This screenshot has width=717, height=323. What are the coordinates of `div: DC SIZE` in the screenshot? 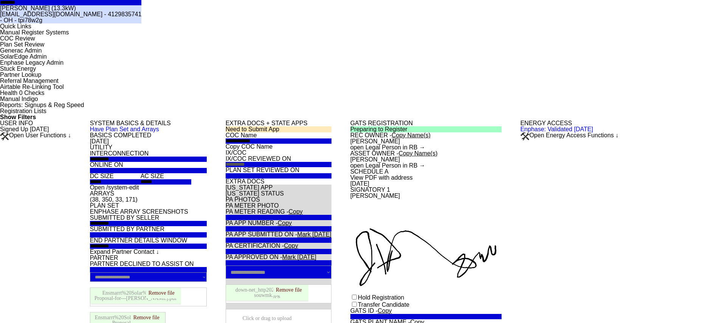 It's located at (115, 176).